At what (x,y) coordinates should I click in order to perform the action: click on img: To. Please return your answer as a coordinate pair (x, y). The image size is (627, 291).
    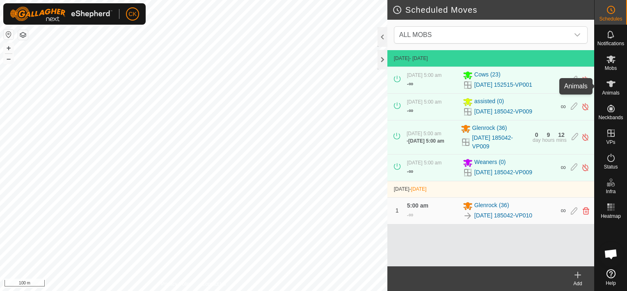
    Looking at the image, I should click on (468, 216).